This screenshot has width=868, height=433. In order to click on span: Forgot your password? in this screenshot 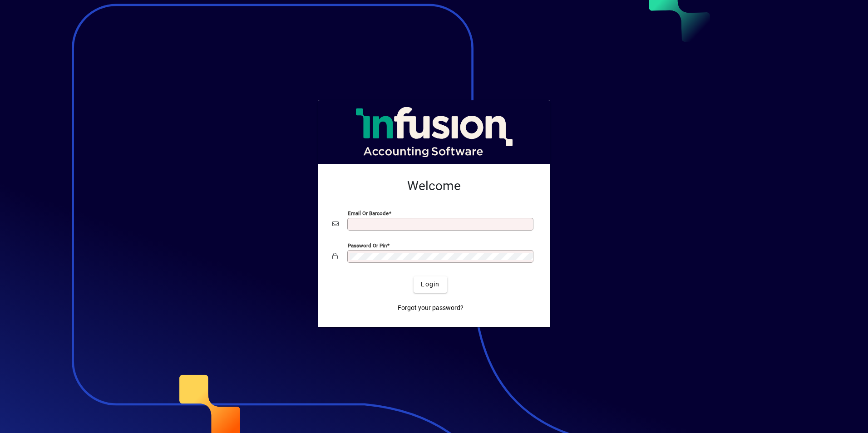, I will do `click(430, 308)`.